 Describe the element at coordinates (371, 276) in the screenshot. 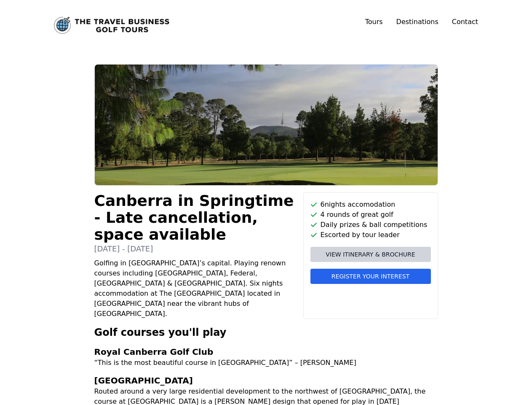

I see `span: Register your interest` at that location.